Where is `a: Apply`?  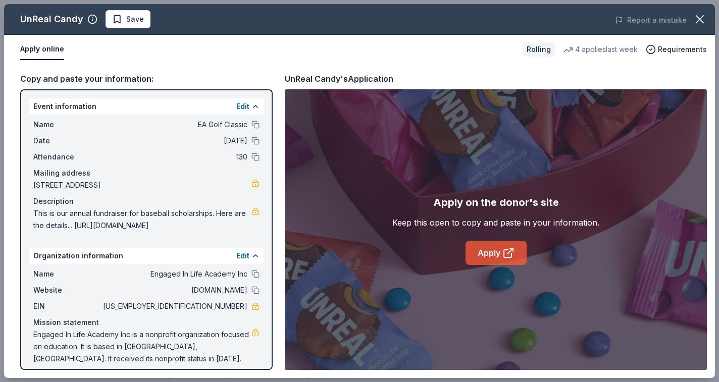
a: Apply is located at coordinates (496, 253).